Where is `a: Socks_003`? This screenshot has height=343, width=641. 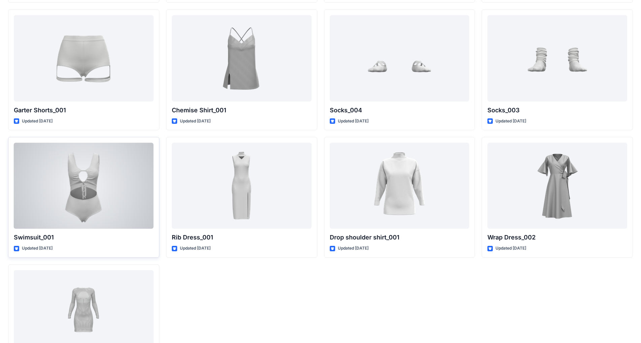
a: Socks_003 is located at coordinates (558, 58).